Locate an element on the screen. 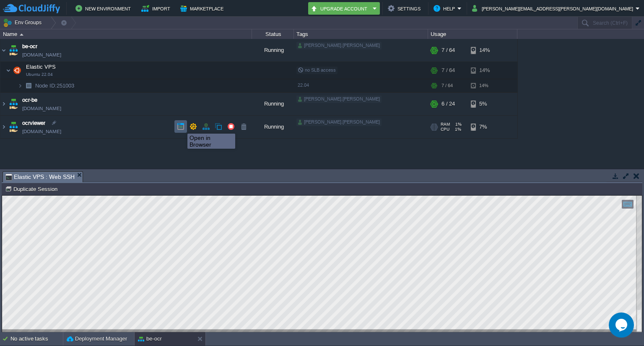  a: Node ID:251003 is located at coordinates (55, 86).